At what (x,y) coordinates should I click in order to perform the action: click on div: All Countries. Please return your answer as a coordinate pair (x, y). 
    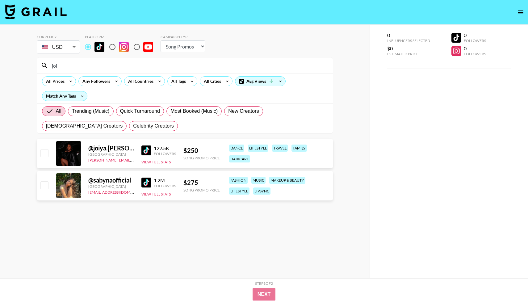
    Looking at the image, I should click on (140, 81).